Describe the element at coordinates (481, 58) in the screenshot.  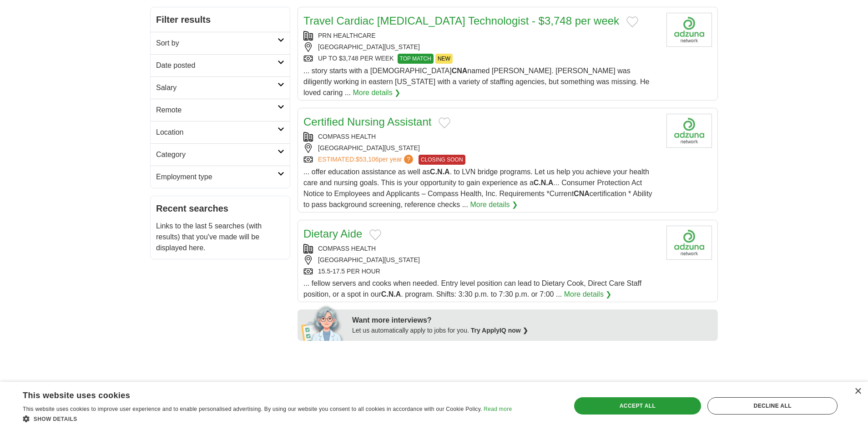
I see `div: UP TO $3,748 PER WEEK` at that location.